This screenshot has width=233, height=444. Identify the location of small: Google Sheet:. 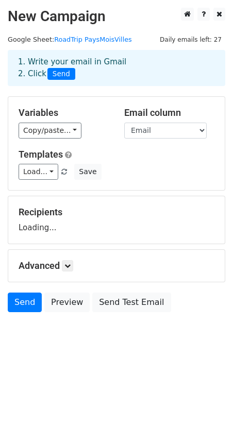
(70, 39).